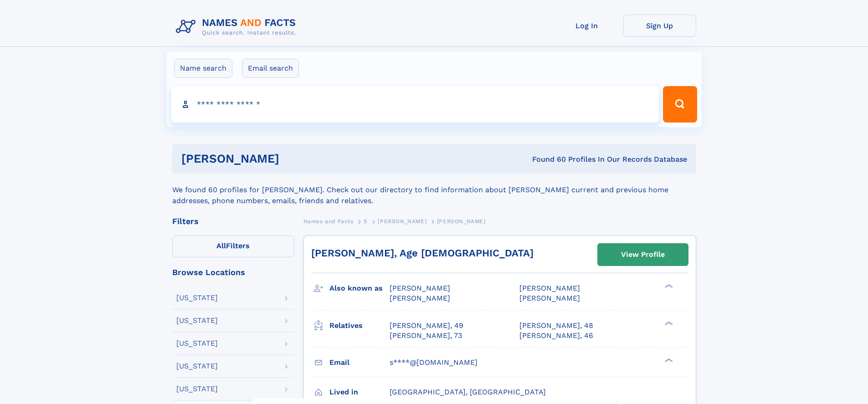 The height and width of the screenshot is (404, 868). Describe the element at coordinates (328, 221) in the screenshot. I see `a: Names and Facts` at that location.